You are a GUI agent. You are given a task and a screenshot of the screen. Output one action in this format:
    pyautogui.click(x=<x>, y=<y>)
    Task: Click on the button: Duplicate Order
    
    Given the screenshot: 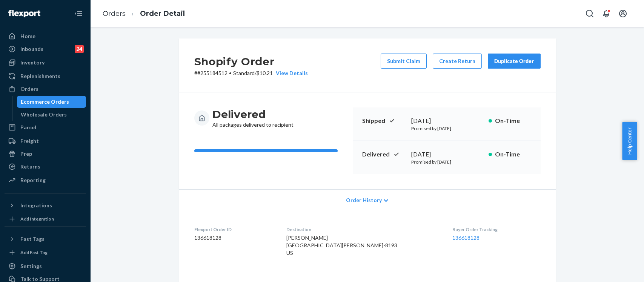 What is the action you would take?
    pyautogui.click(x=514, y=61)
    